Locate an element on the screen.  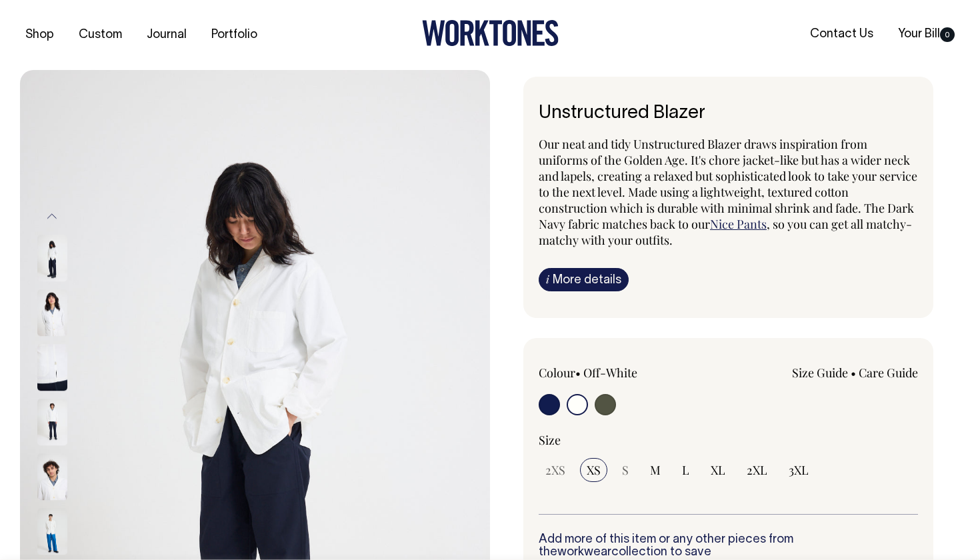
a: Size Guide is located at coordinates (820, 373).